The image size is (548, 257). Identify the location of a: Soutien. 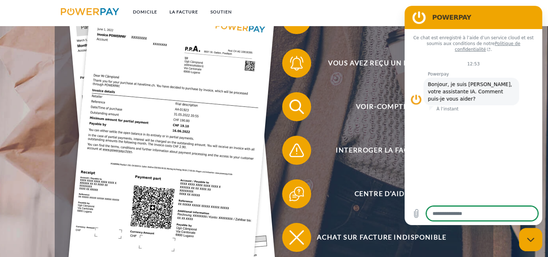
(221, 12).